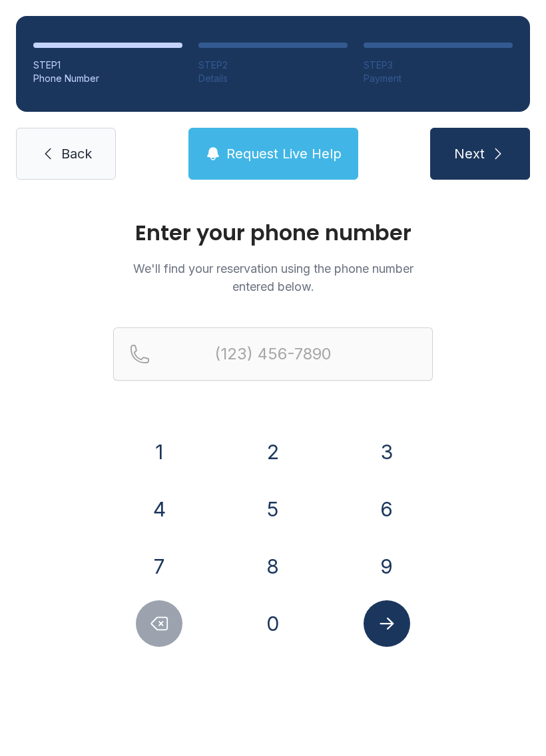 The image size is (546, 756). What do you see at coordinates (159, 509) in the screenshot?
I see `button: 4` at bounding box center [159, 509].